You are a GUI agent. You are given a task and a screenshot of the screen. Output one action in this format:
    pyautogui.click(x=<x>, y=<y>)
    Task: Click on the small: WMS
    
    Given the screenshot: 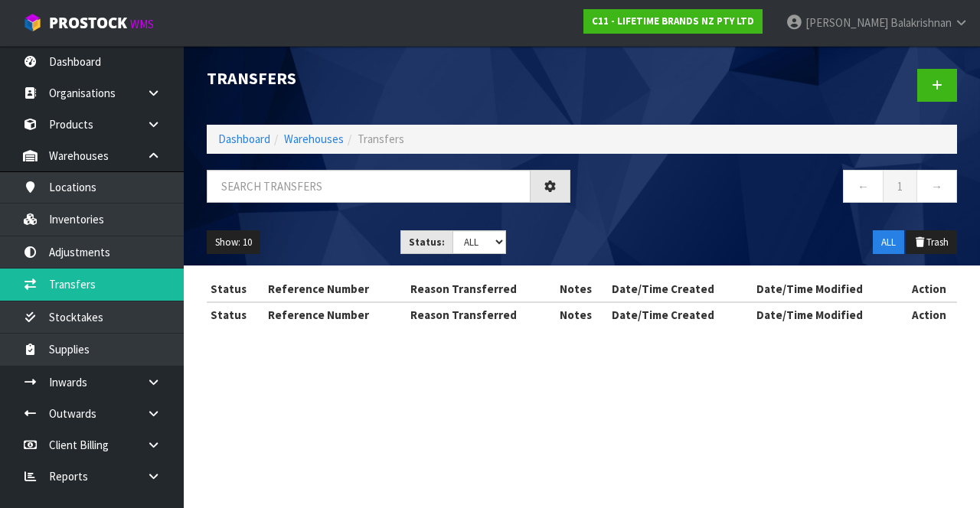 What is the action you would take?
    pyautogui.click(x=141, y=24)
    